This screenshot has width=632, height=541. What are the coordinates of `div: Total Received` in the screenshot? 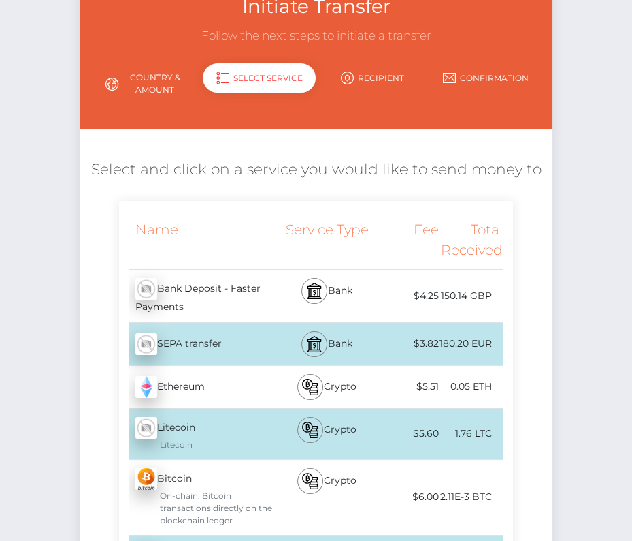 It's located at (471, 240).